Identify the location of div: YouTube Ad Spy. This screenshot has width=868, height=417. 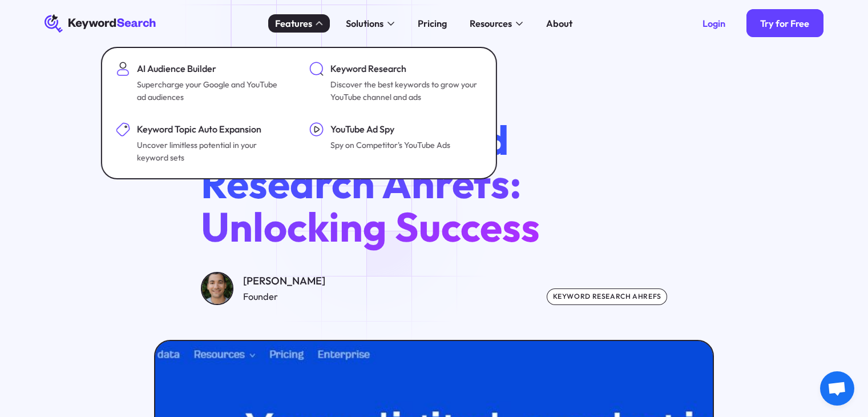
(391, 129).